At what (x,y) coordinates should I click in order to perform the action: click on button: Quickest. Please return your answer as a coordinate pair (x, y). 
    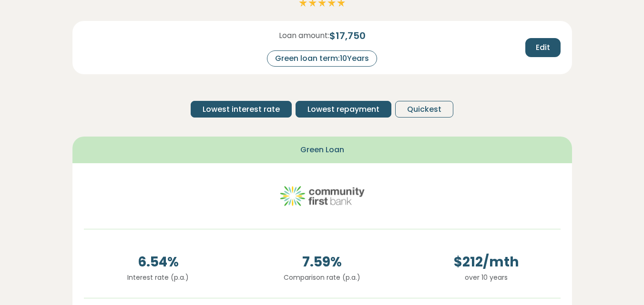
    Looking at the image, I should click on (424, 109).